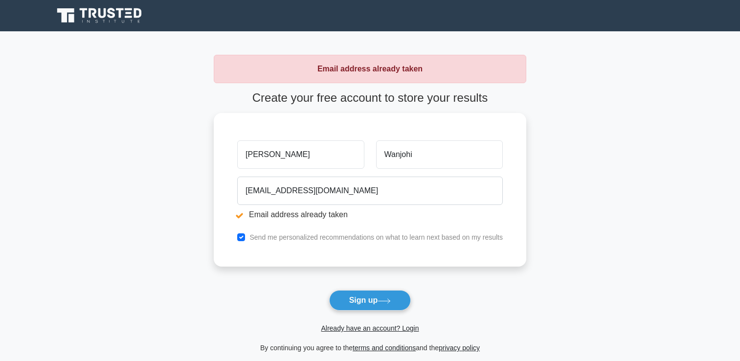 Image resolution: width=740 pixels, height=361 pixels. Describe the element at coordinates (370, 328) in the screenshot. I see `a: Already have an account? Login` at that location.